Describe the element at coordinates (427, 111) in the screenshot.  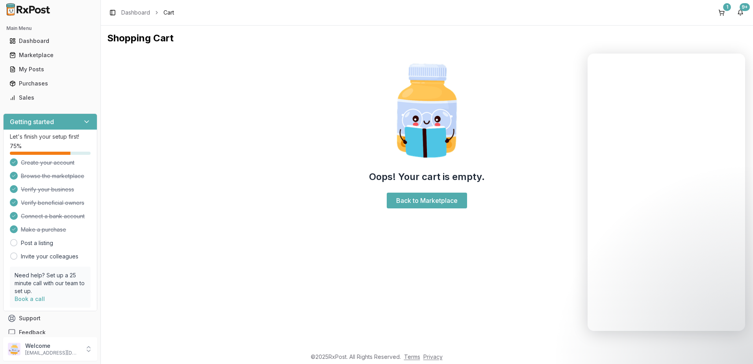
I see `img: Smart Pill Bottle` at that location.